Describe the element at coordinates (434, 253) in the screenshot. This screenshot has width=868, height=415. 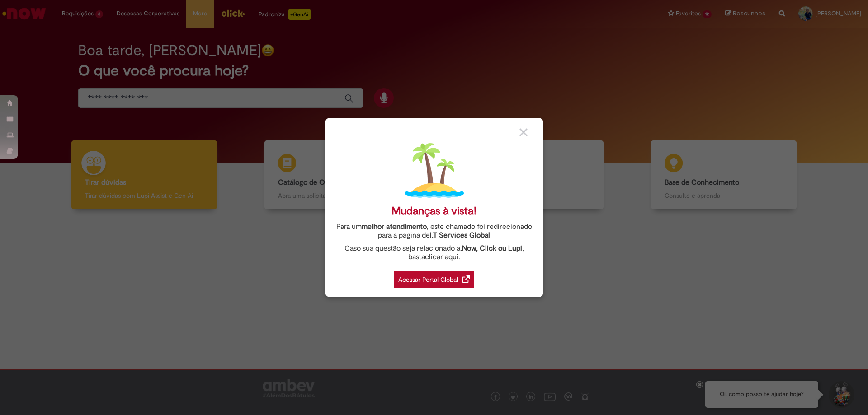
I see `div: Caso sua questão seja relacionado a , basta .` at that location.